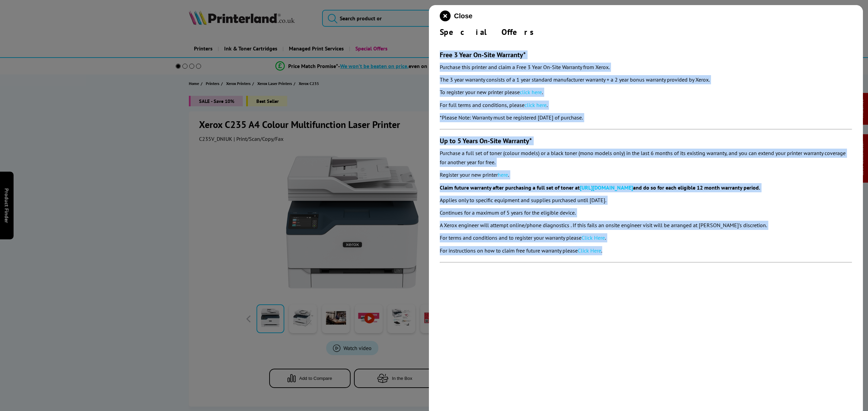 This screenshot has width=868, height=411. Describe the element at coordinates (646, 237) in the screenshot. I see `p: For terms and conditions and to register your warranty please .` at that location.